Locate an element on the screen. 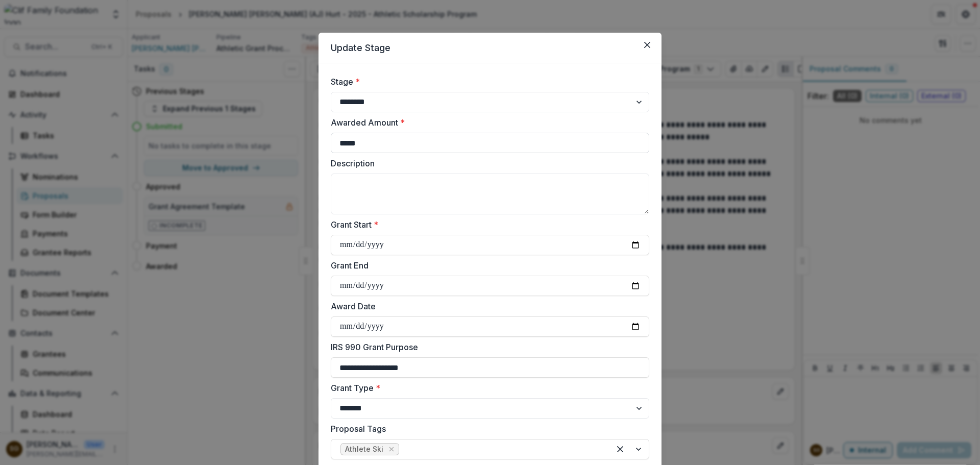 The width and height of the screenshot is (980, 465). label: Grant Start is located at coordinates (487, 224).